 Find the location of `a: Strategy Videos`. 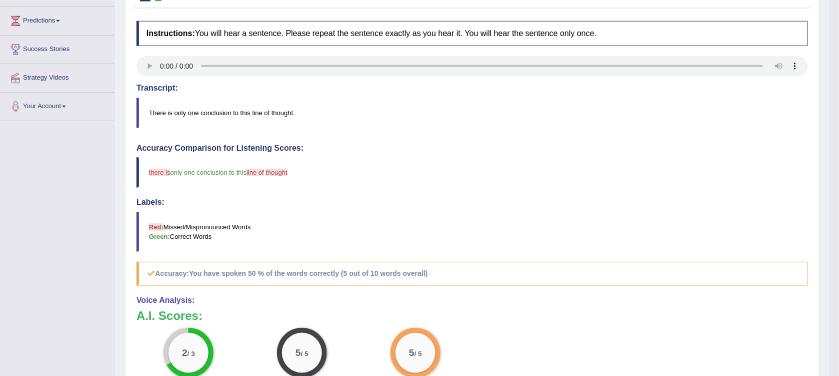

a: Strategy Videos is located at coordinates (58, 77).